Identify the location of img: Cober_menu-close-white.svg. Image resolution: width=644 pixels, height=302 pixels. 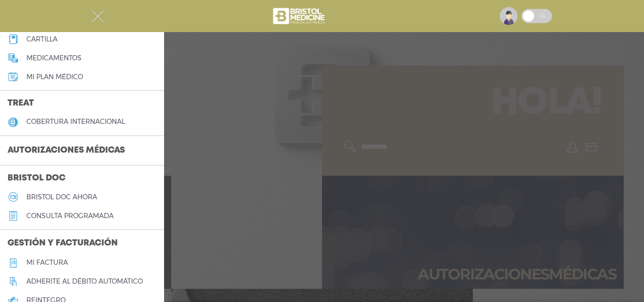
(98, 16).